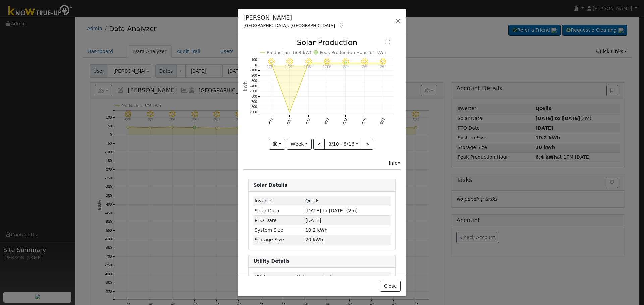  I want to click on text: -600, so click(253, 96).